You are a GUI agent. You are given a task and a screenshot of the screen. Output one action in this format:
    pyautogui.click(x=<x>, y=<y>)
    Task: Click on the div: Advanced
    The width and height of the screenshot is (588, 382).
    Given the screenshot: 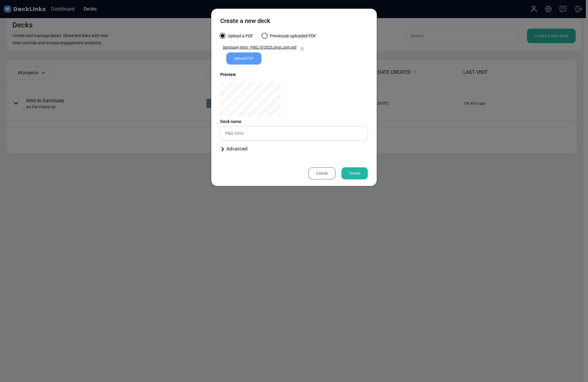 What is the action you would take?
    pyautogui.click(x=294, y=149)
    